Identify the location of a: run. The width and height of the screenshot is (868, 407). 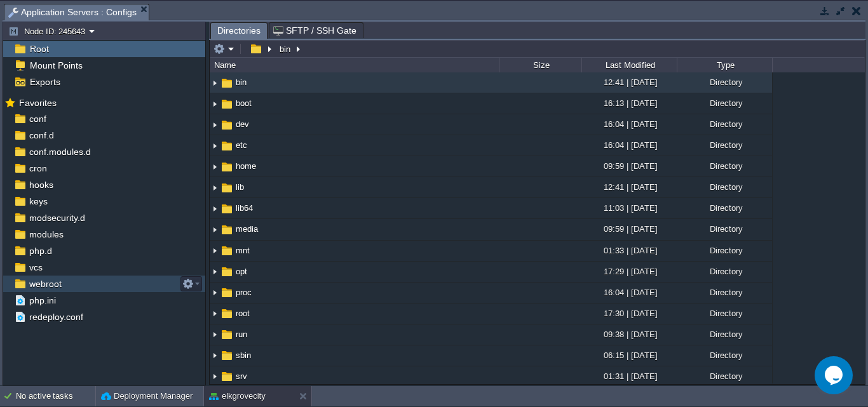
(241, 334).